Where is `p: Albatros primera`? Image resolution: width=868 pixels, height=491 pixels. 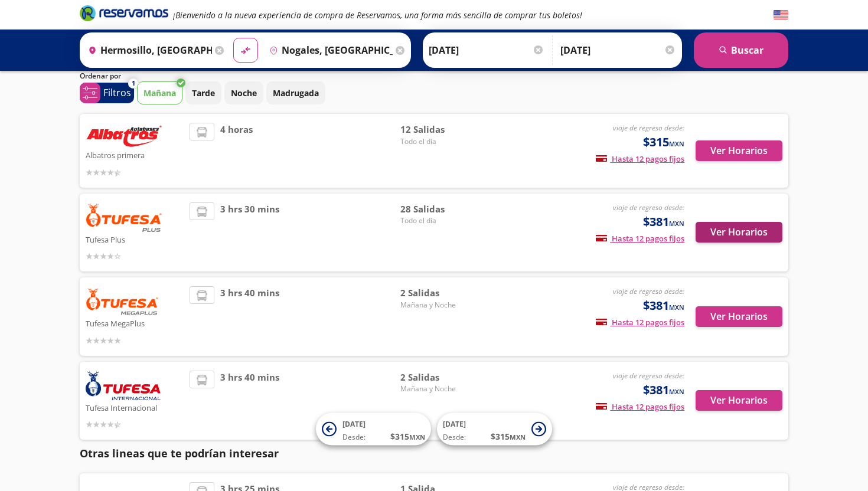
p: Albatros primera is located at coordinates (135, 155).